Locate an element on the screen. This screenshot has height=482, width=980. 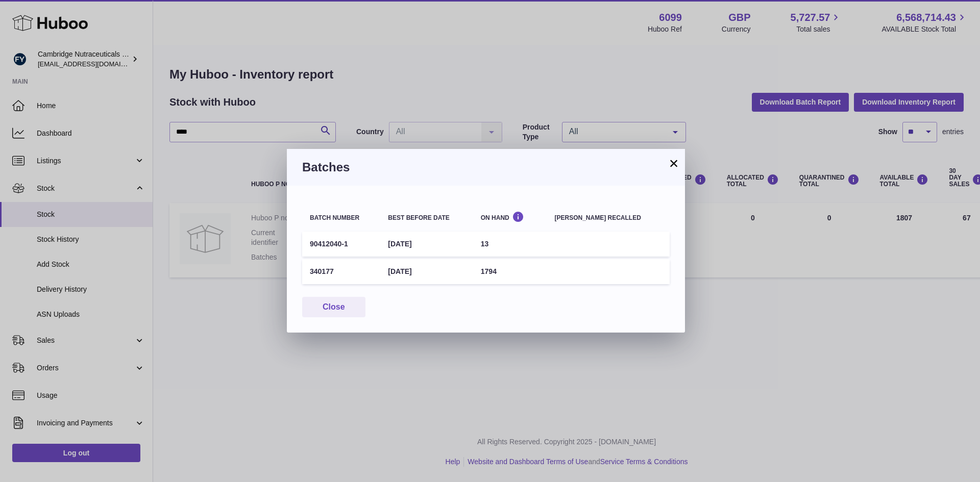
td: 340177 is located at coordinates (341, 271).